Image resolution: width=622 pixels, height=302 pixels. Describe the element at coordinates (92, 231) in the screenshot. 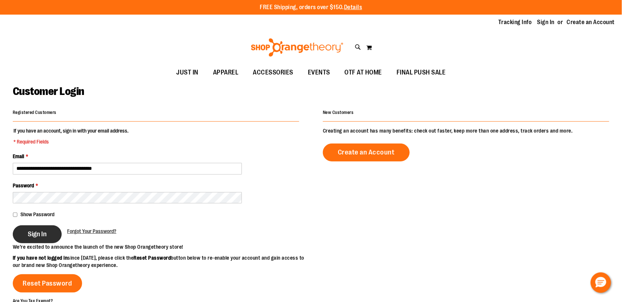

I see `a: Forgot Your Password?` at that location.